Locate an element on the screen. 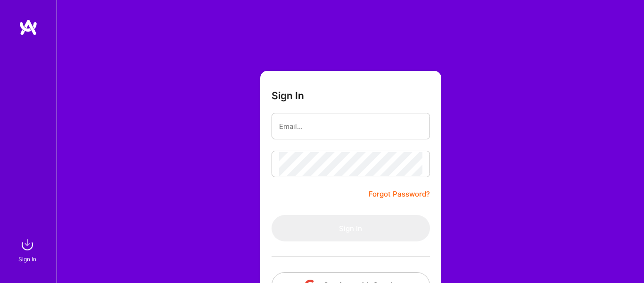  a: Forgot Password? is located at coordinates (399, 194).